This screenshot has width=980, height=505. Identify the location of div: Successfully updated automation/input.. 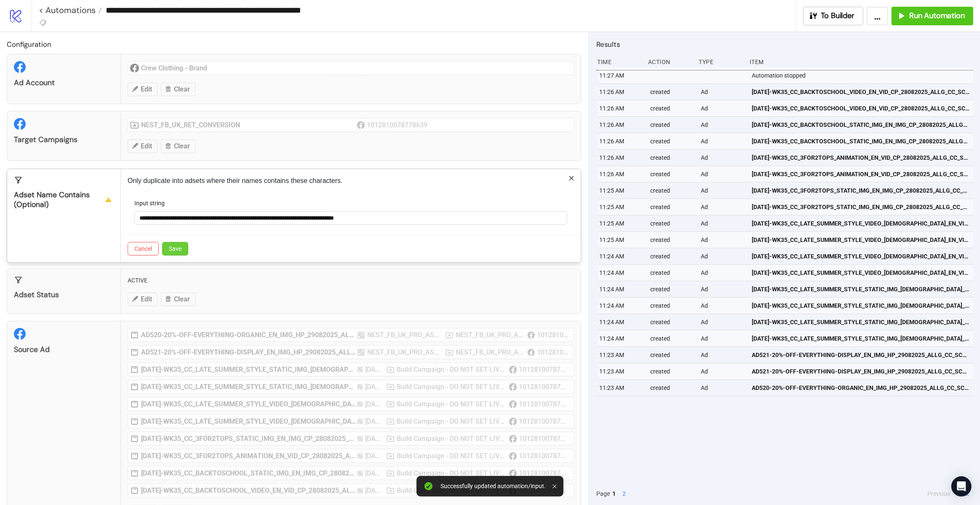
(493, 486).